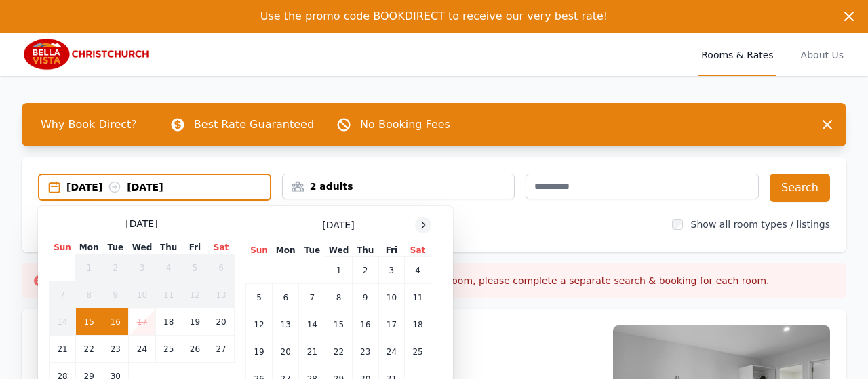 Image resolution: width=868 pixels, height=379 pixels. What do you see at coordinates (822, 54) in the screenshot?
I see `a: About Us` at bounding box center [822, 54].